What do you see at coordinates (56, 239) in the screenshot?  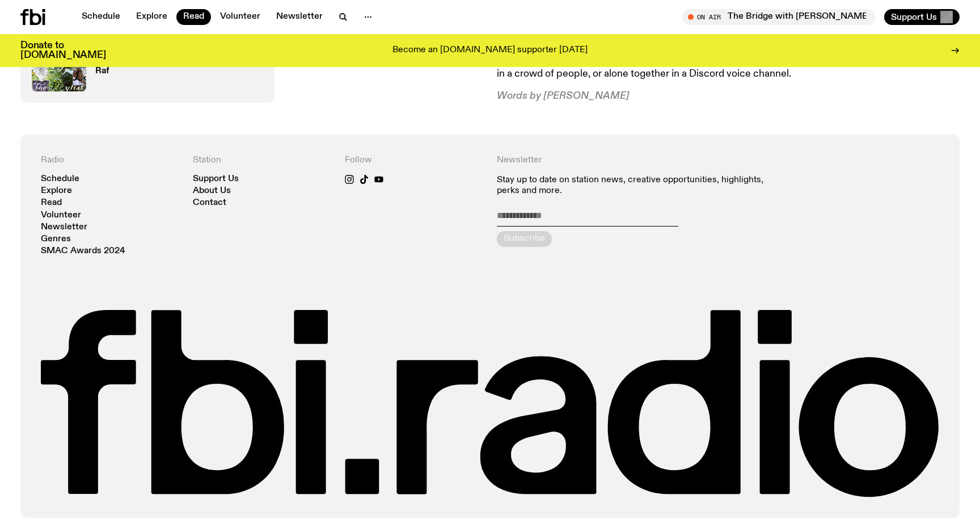 I see `a: Genres` at bounding box center [56, 239].